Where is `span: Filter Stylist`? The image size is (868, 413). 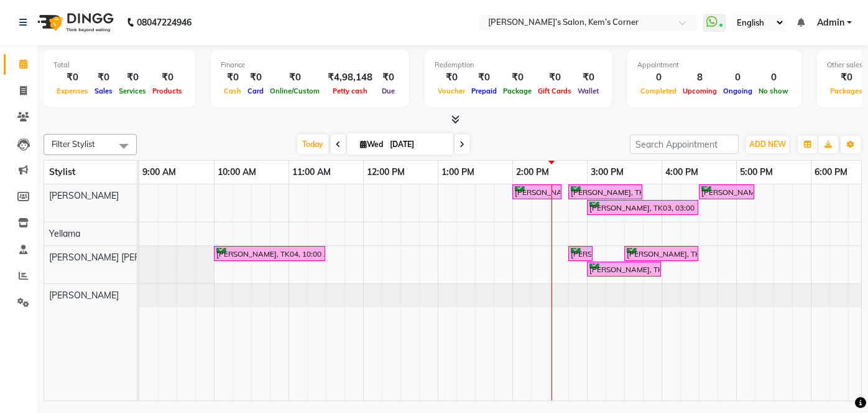
span: Filter Stylist is located at coordinates (73, 144).